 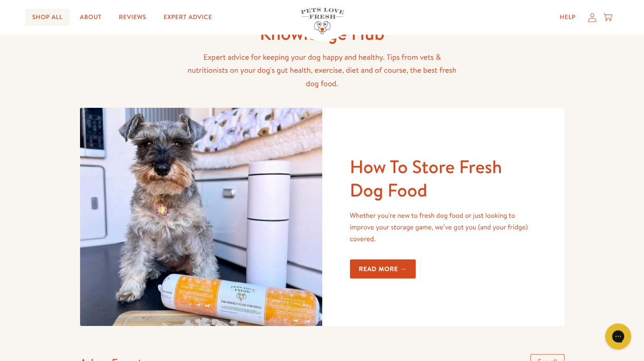 What do you see at coordinates (426, 178) in the screenshot?
I see `a: How To Store Fresh Dog Food` at bounding box center [426, 178].